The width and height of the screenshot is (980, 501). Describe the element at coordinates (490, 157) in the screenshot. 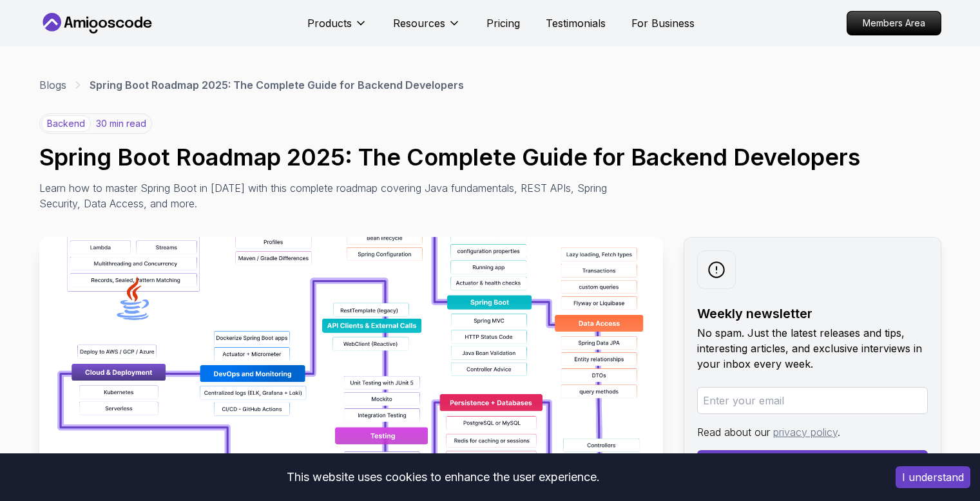

I see `h1: Spring Boot Roadmap 2025: The Complete Guide for Backend Developers` at that location.